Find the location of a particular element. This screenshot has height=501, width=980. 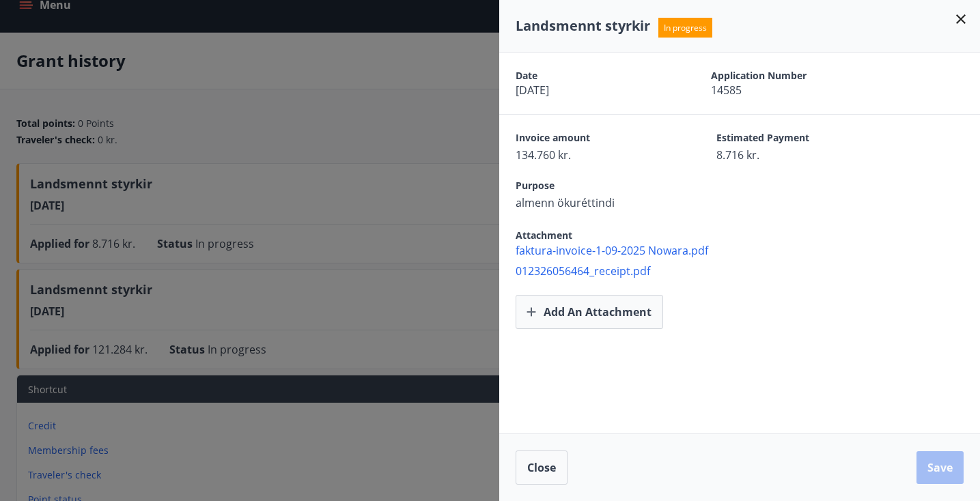

span: 8.716 kr. is located at coordinates (793, 155).